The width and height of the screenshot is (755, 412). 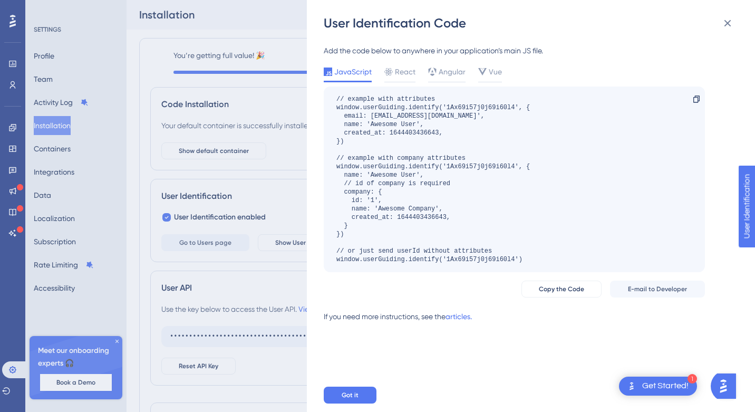 What do you see at coordinates (692, 379) in the screenshot?
I see `div: 1` at bounding box center [692, 379].